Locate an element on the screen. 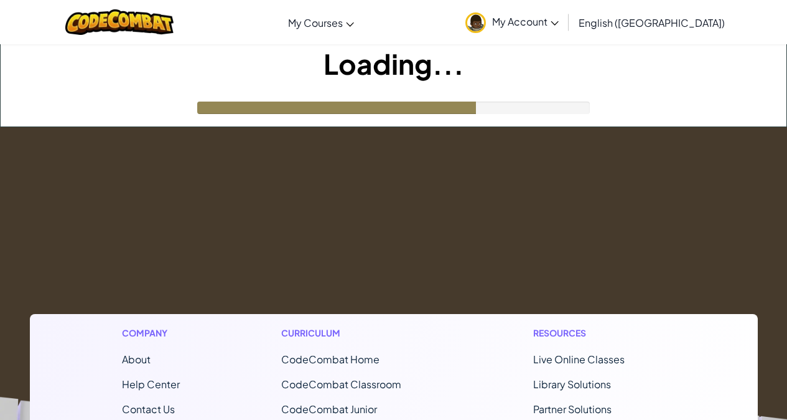  a: My Account is located at coordinates (512, 22).